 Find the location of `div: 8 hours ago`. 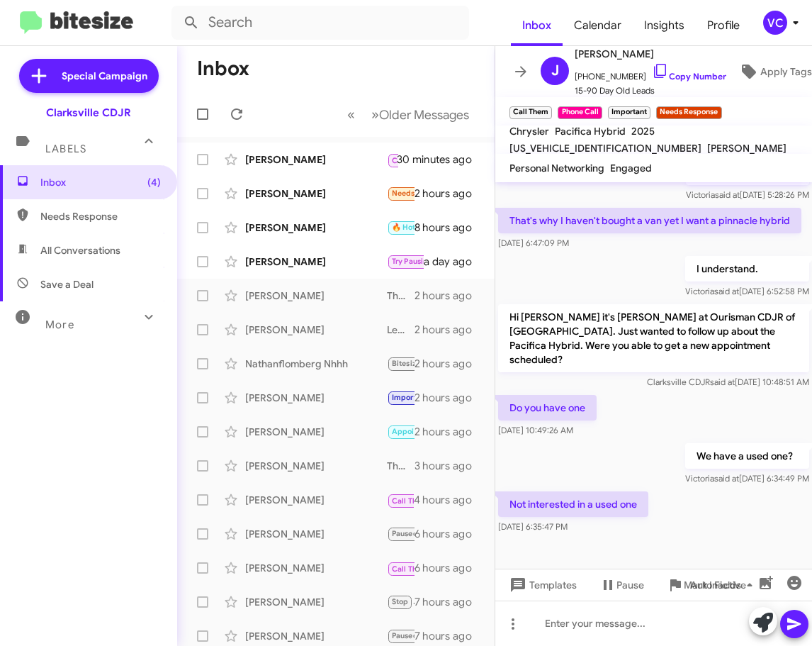

div: 8 hours ago is located at coordinates (449, 228).